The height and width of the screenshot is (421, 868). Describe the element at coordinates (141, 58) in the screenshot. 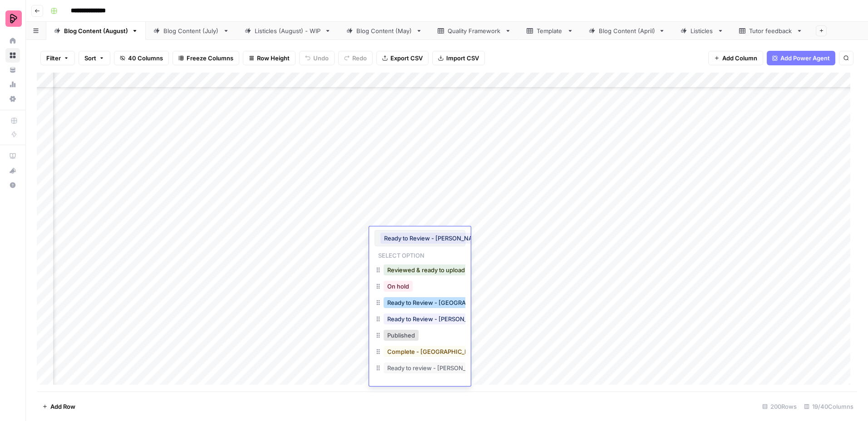

I see `button: 40 Columns` at that location.